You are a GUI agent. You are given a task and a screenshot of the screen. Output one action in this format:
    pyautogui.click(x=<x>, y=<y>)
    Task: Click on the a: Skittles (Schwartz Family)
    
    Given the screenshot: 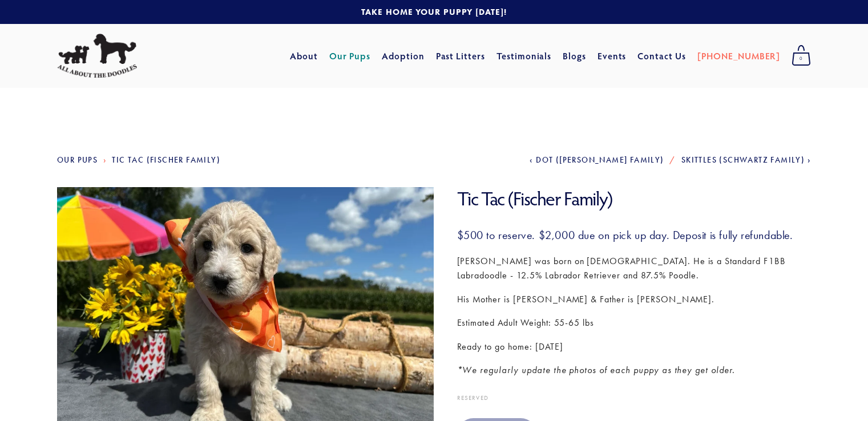 What is the action you would take?
    pyautogui.click(x=746, y=160)
    